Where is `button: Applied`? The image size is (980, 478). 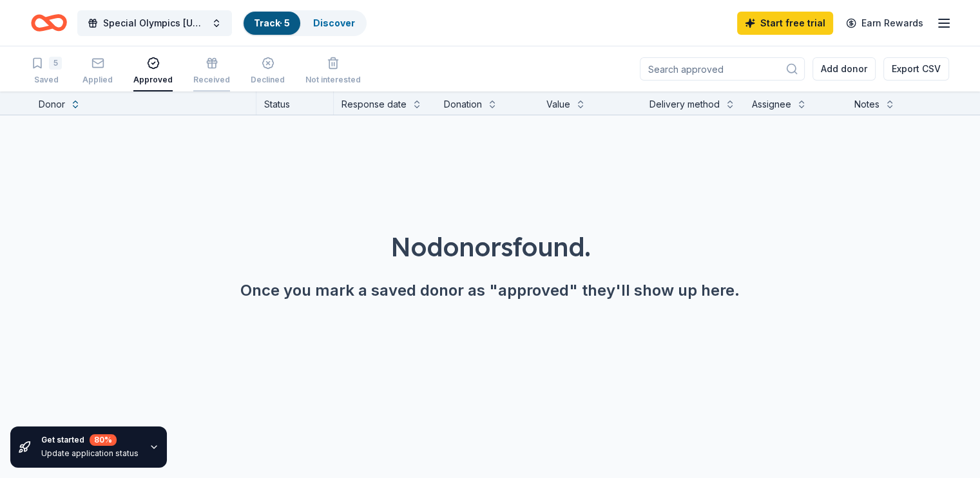 button: Applied is located at coordinates (97, 72).